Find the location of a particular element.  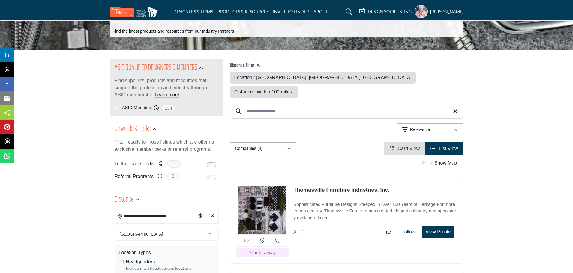

p: Sophisticated Furniture Designs Steeped in Over 100 Years of Heritage For more than a century, Th... is located at coordinates (375, 212).